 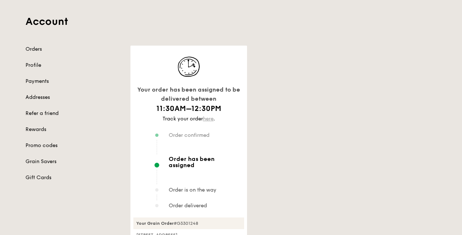 I want to click on span: Order delivered, so click(x=188, y=205).